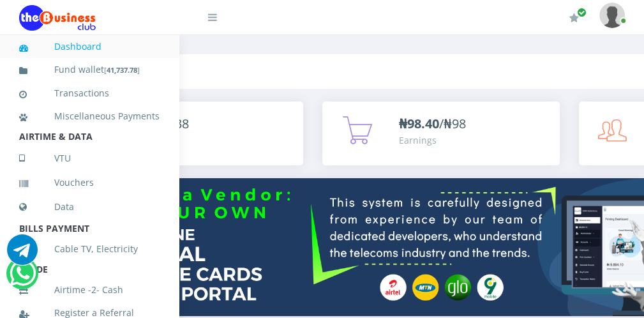 The image size is (644, 318). What do you see at coordinates (89, 94) in the screenshot?
I see `a: Transactions` at bounding box center [89, 94].